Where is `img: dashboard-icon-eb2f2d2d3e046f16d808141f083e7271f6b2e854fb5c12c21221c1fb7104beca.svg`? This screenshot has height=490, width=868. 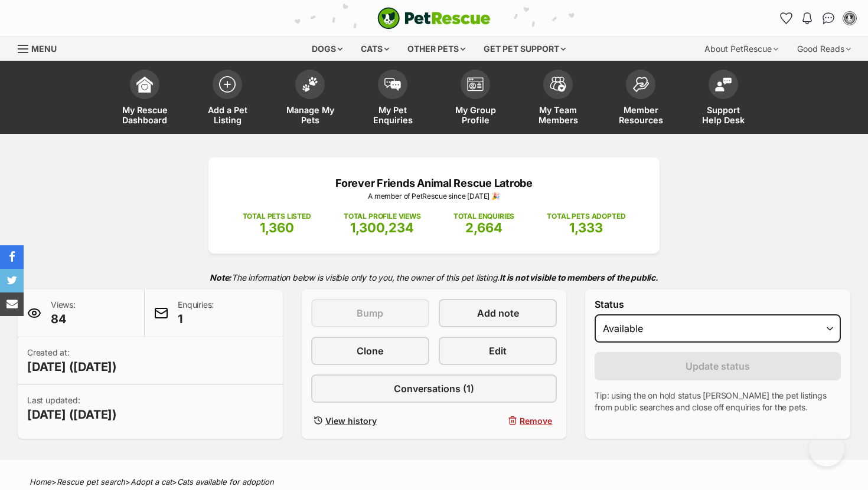
img: dashboard-icon-eb2f2d2d3e046f16d808141f083e7271f6b2e854fb5c12c21221c1fb7104beca.svg is located at coordinates (145, 85).